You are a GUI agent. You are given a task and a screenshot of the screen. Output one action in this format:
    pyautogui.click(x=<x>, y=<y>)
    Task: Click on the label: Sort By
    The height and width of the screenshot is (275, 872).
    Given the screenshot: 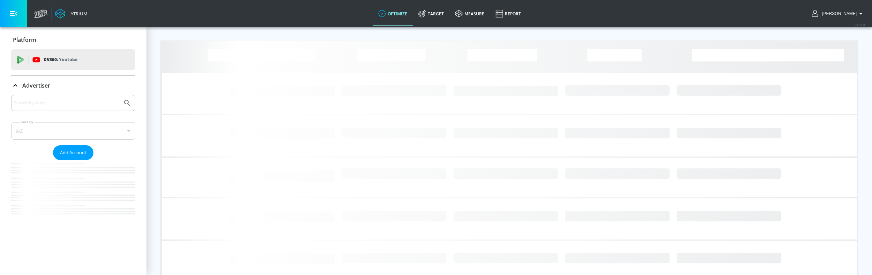 What is the action you would take?
    pyautogui.click(x=27, y=122)
    